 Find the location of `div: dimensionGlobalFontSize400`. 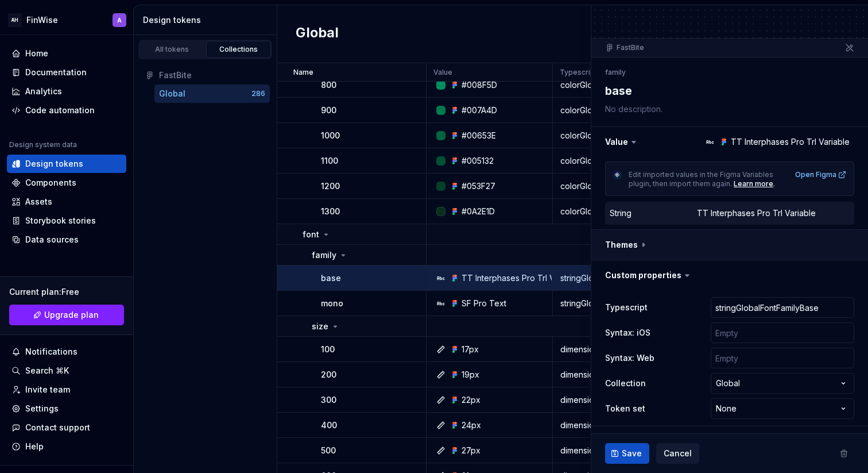

div: dimensionGlobalFontSize400 is located at coordinates (610, 425).